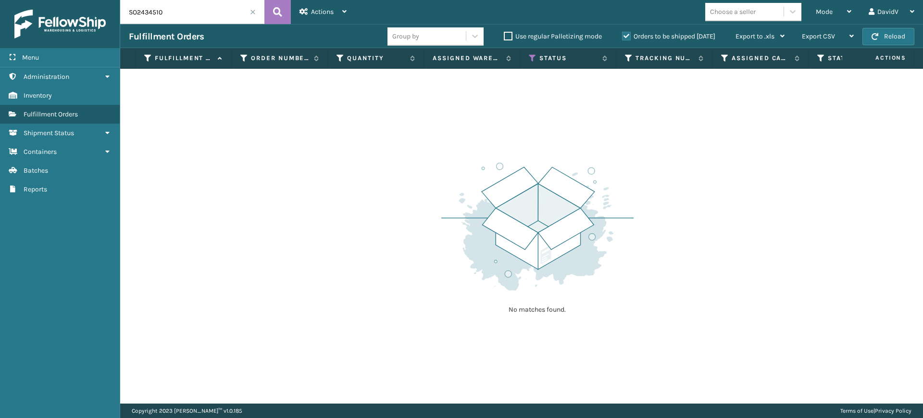 This screenshot has height=418, width=923. Describe the element at coordinates (49, 133) in the screenshot. I see `span: Shipment Status` at that location.